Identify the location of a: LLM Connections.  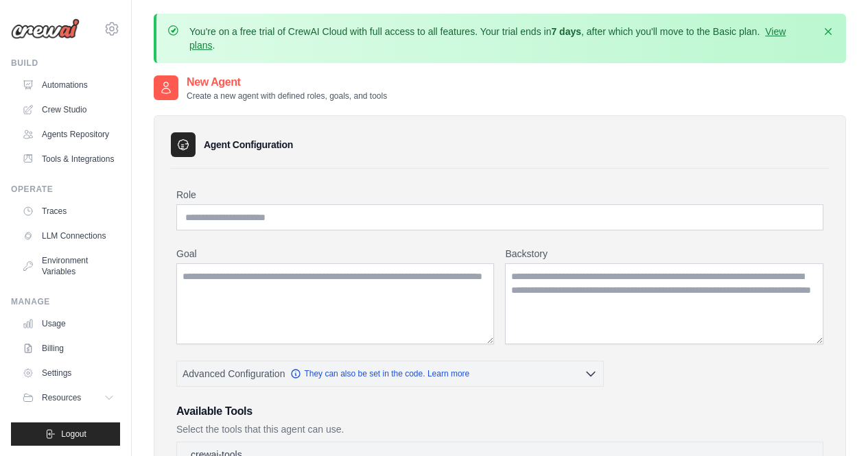
(68, 236).